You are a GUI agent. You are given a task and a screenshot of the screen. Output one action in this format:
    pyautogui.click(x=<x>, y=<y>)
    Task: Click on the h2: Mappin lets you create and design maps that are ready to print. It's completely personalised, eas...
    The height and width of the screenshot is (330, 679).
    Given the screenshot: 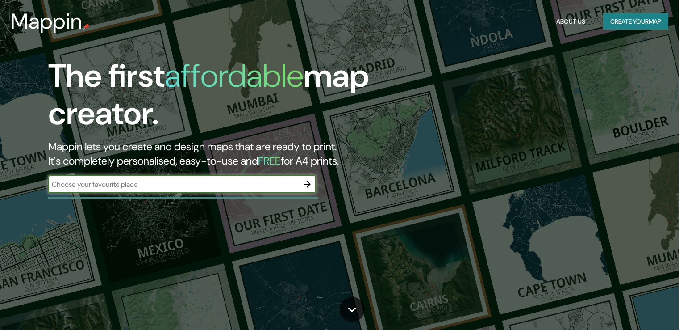 What is the action you would take?
    pyautogui.click(x=218, y=154)
    